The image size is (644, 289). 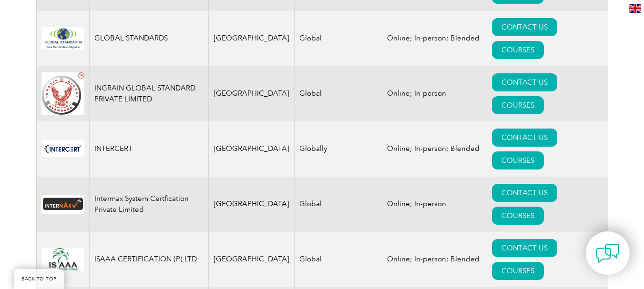 What do you see at coordinates (149, 204) in the screenshot?
I see `td: Intermax System Certfication Private Limited` at bounding box center [149, 204].